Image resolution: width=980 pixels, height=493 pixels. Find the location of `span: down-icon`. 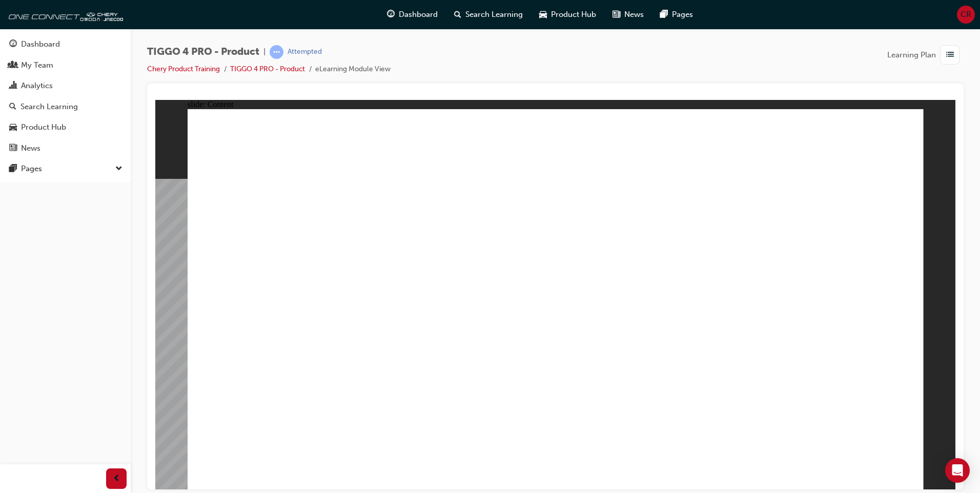

span: down-icon is located at coordinates (119, 169).